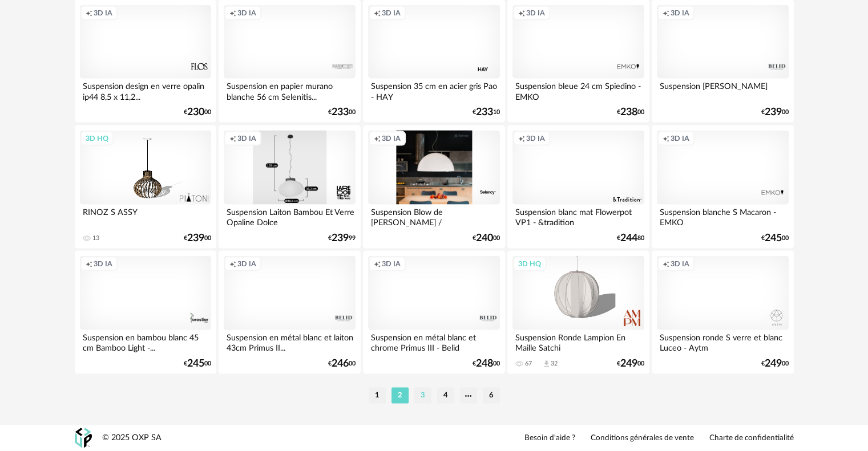 This screenshot has width=868, height=451. What do you see at coordinates (434, 313) in the screenshot?
I see `a: Creation icon 3D IA Suspension en métal blanc et chrome Primus III - Belid €24800` at bounding box center [434, 313].